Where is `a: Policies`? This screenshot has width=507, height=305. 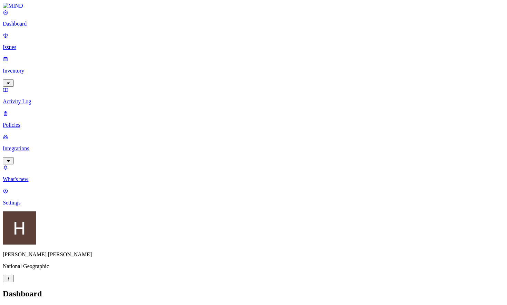 a: Policies is located at coordinates (253, 119).